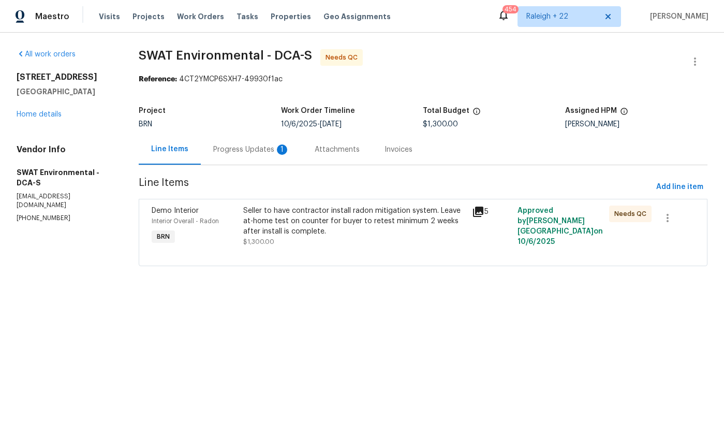 The width and height of the screenshot is (724, 421). Describe the element at coordinates (46, 54) in the screenshot. I see `a: All work orders` at that location.